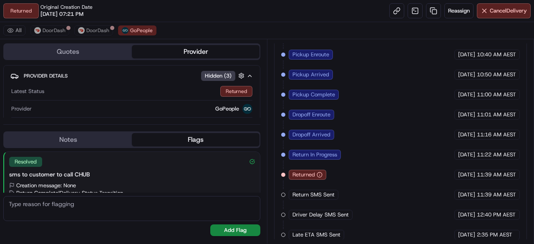 This screenshot has height=244, width=534. Describe the element at coordinates (494, 235) in the screenshot. I see `span: 2:35 PM AEST` at that location.